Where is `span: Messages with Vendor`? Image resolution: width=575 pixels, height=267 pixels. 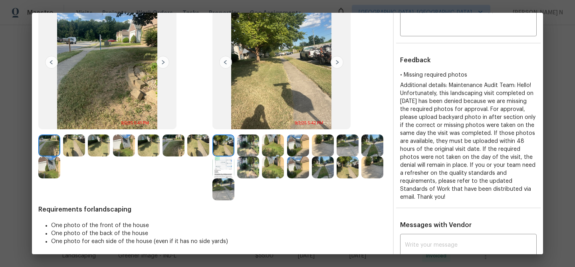
span: Messages with Vendor is located at coordinates (435, 225).